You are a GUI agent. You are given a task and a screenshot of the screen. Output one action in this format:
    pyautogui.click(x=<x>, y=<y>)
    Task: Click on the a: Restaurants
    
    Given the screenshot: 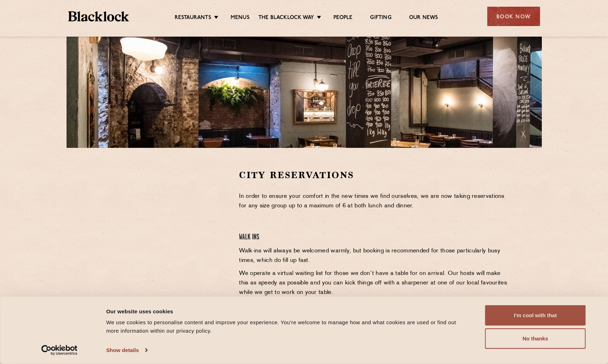 What is the action you would take?
    pyautogui.click(x=193, y=18)
    